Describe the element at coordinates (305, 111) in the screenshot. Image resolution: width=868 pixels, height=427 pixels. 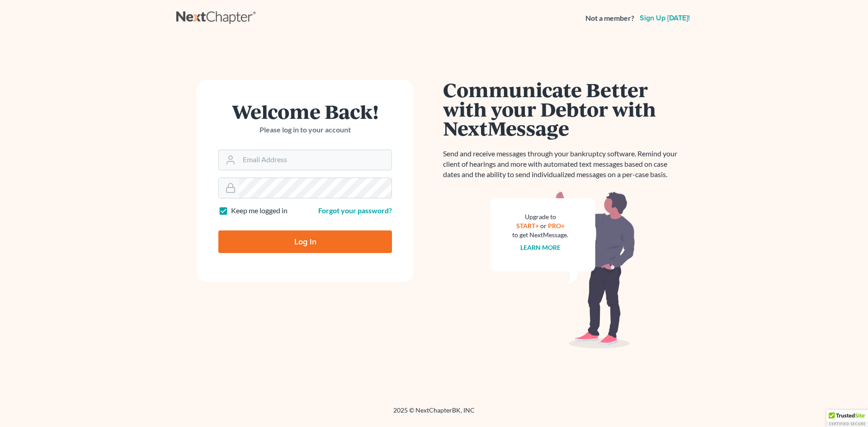
I see `h1: Welcome Back!` at that location.